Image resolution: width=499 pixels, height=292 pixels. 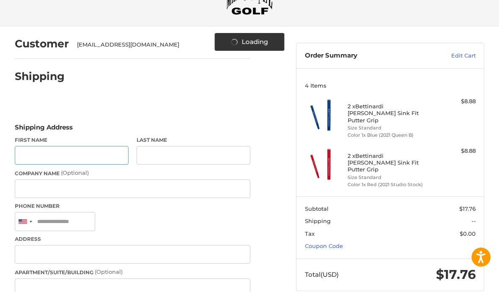 I want to click on h3: Order Summary, so click(x=363, y=56).